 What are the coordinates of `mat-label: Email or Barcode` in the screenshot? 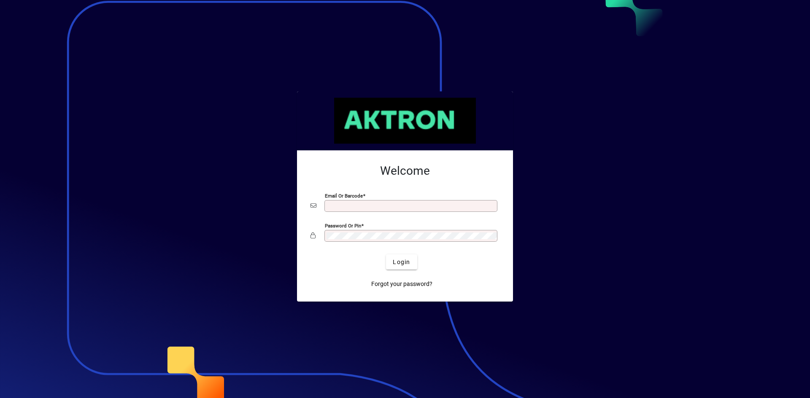 It's located at (344, 196).